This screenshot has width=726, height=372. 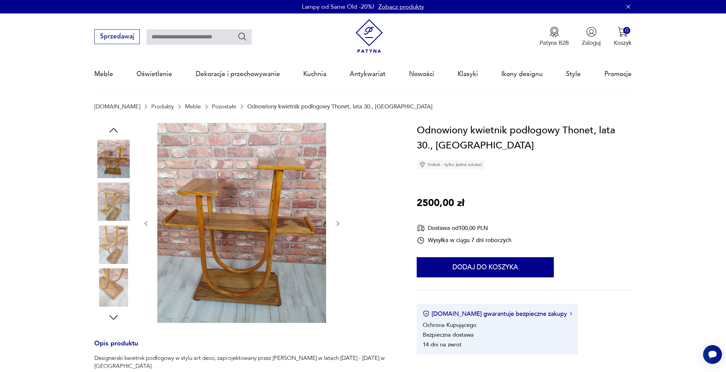 I want to click on img: Ikona koszyka, so click(x=622, y=32).